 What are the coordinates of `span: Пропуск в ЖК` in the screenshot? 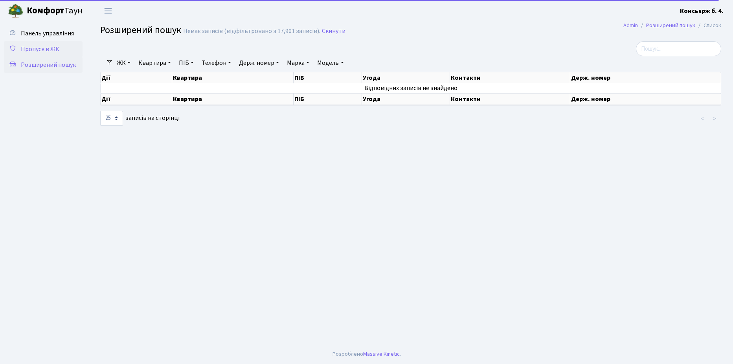 It's located at (40, 49).